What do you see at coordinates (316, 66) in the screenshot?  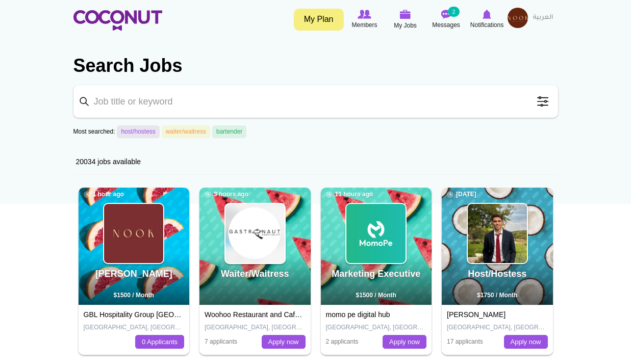 I see `h2: Search Jobs` at bounding box center [316, 66].